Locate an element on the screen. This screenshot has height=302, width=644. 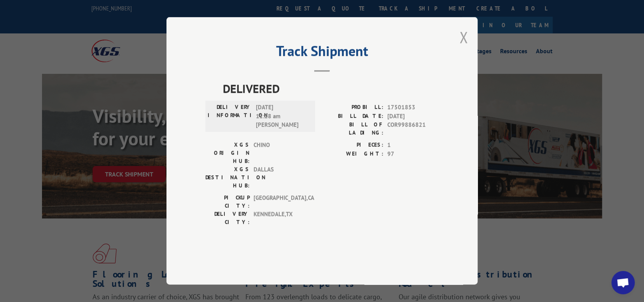
span: DELIVERED is located at coordinates (331, 89).